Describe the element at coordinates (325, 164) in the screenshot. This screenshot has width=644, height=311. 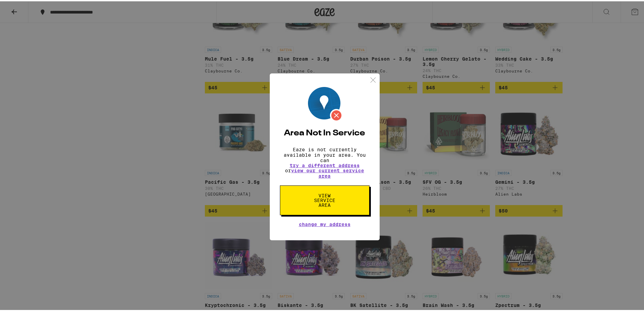
I see `button: try a different address` at that location.